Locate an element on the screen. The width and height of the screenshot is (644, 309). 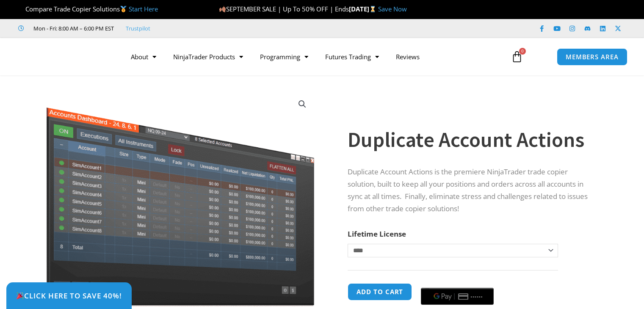
a: Save Now is located at coordinates (392, 9).